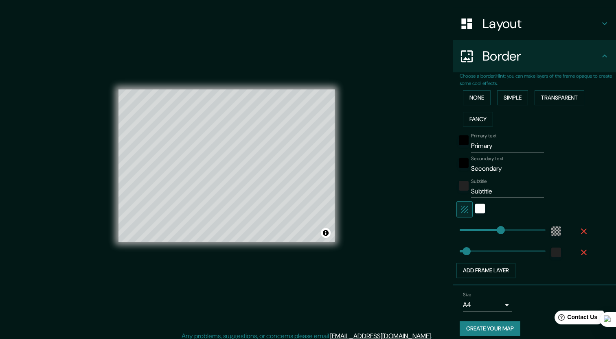 The height and width of the screenshot is (339, 616). What do you see at coordinates (487, 159) in the screenshot?
I see `label: Secondary text` at bounding box center [487, 159].